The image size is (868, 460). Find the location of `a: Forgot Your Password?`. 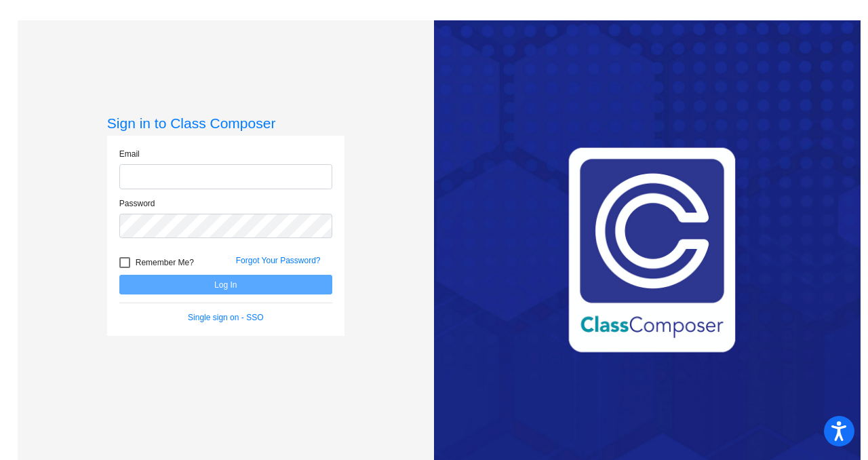

a: Forgot Your Password? is located at coordinates (278, 260).